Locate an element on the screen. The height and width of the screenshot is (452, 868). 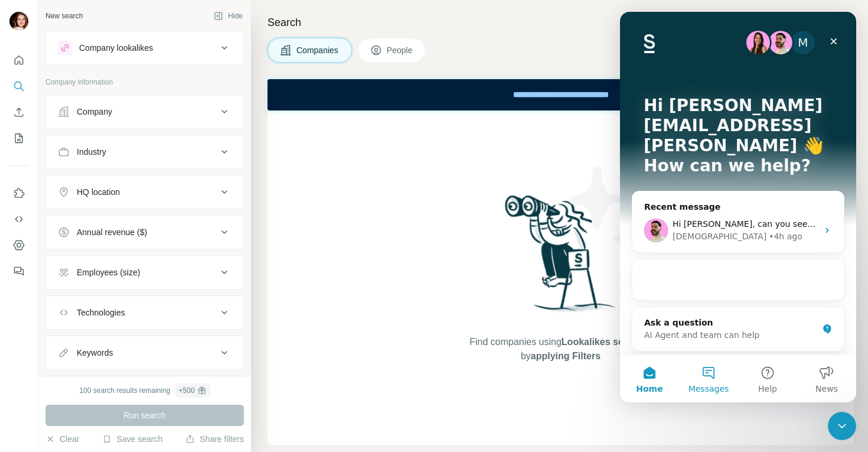
img: Surfe Illustration - Stars is located at coordinates (614, 211).